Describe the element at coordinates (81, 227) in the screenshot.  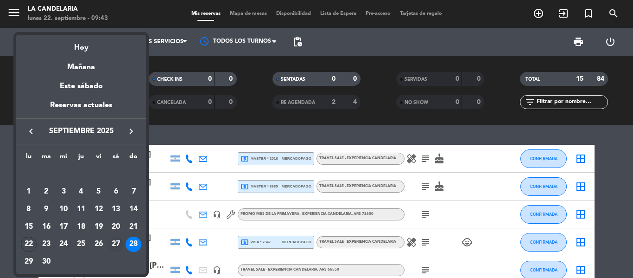
I see `div: 18` at that location.